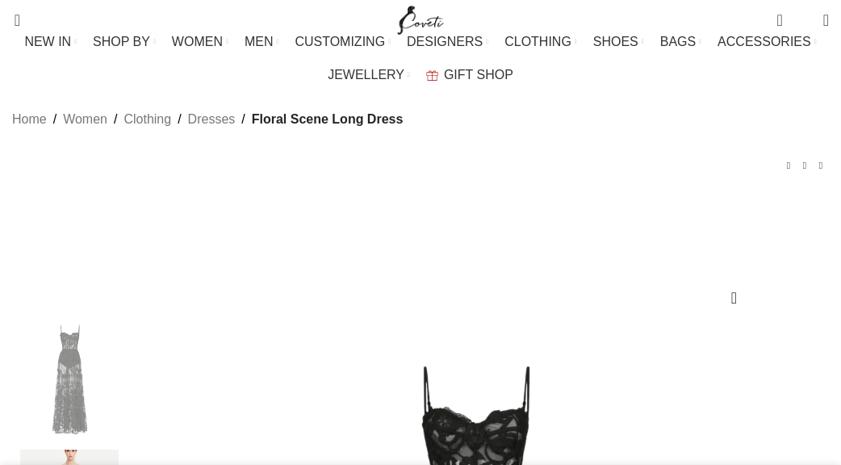 The height and width of the screenshot is (465, 841). Describe the element at coordinates (262, 42) in the screenshot. I see `a: MEN` at that location.